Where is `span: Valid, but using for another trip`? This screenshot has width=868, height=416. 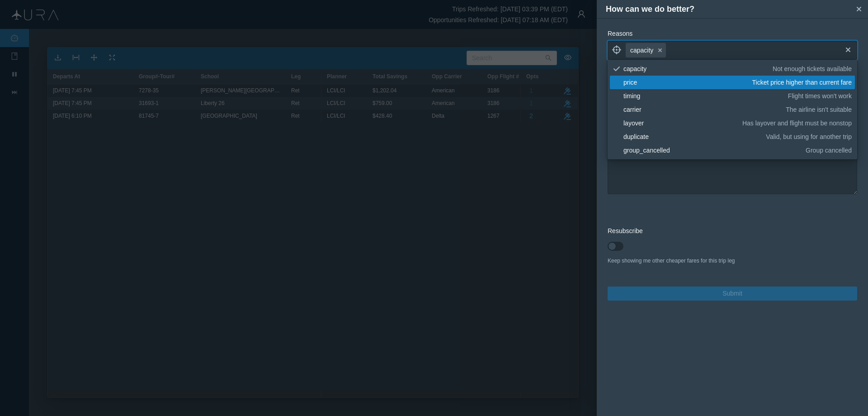 span: Valid, but using for another trip is located at coordinates (809, 137).